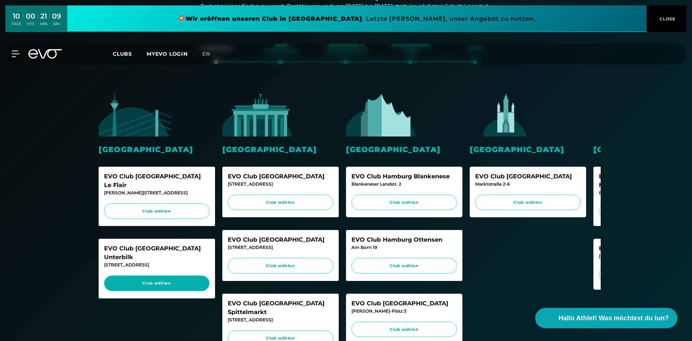  I want to click on div: Marktstraße 2-6, so click(528, 184).